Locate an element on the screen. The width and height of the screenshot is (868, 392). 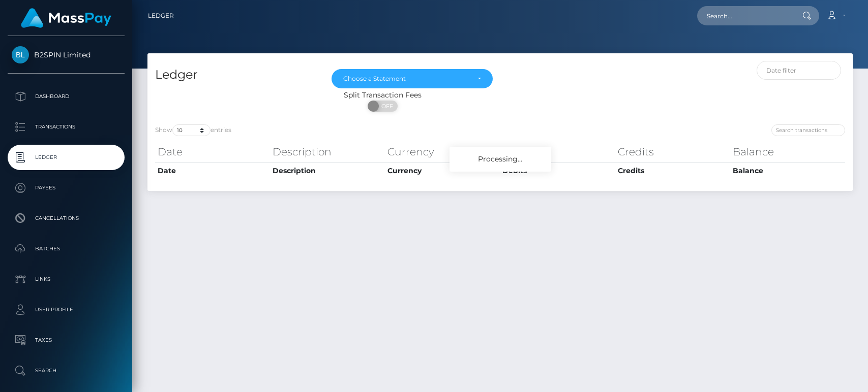
img: B2SPIN Limited is located at coordinates (21, 55).